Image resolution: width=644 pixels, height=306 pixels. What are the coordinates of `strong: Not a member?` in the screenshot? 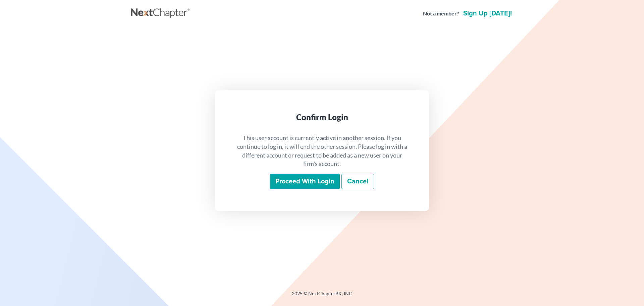 It's located at (441, 13).